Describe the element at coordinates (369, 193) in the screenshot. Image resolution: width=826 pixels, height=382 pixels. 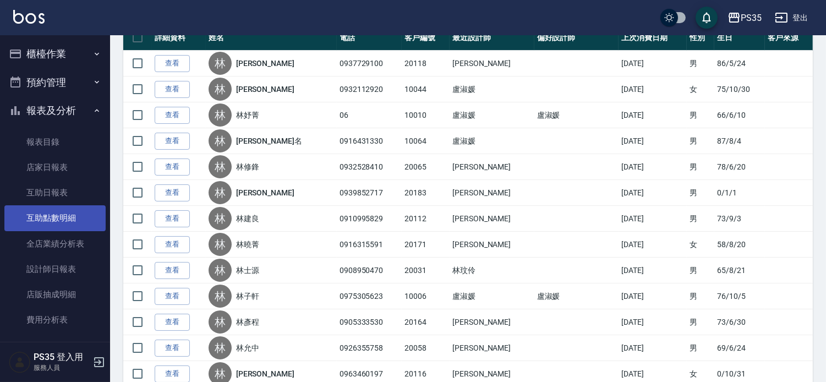
I see `td: 0939852717` at that location.